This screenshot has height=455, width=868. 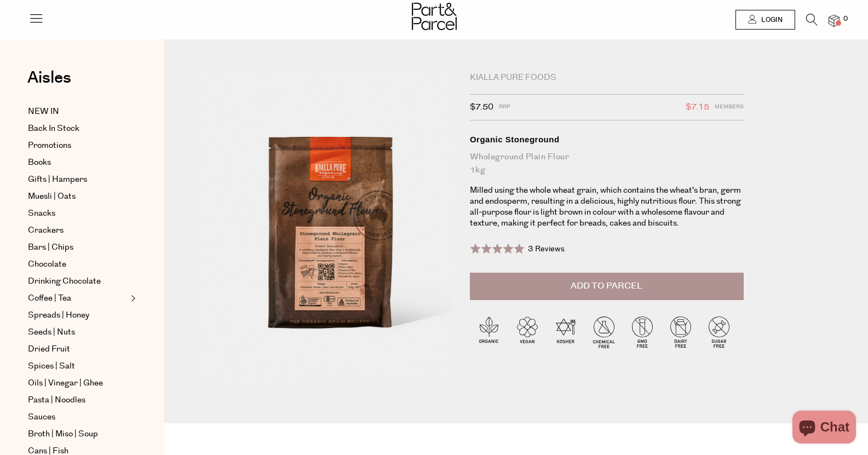 I want to click on a: NEW IN, so click(x=78, y=112).